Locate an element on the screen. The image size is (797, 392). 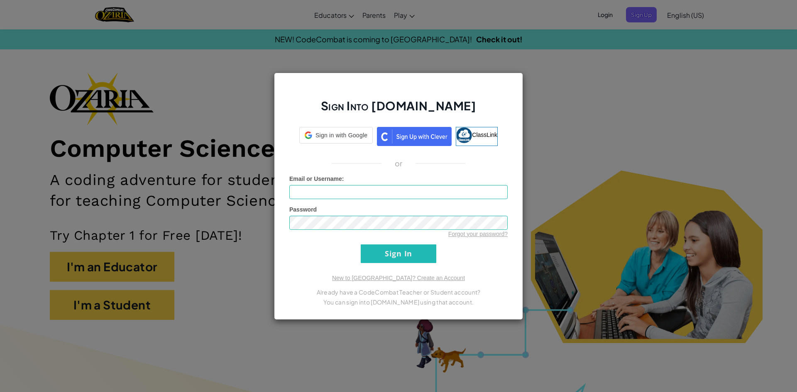
span: Password is located at coordinates (303, 210).